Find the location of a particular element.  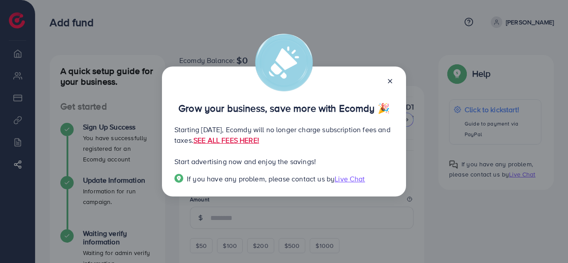

a: SEE ALL FEES HERE! is located at coordinates (226, 140).